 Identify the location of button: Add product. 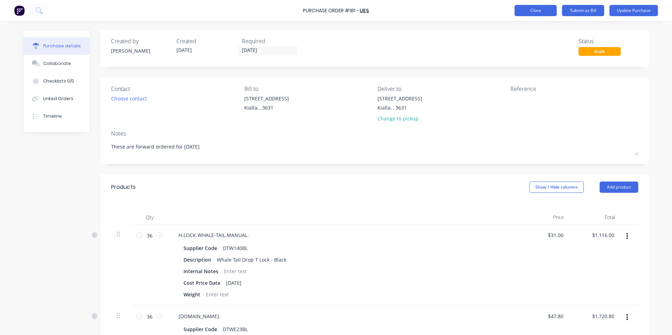
(619, 187).